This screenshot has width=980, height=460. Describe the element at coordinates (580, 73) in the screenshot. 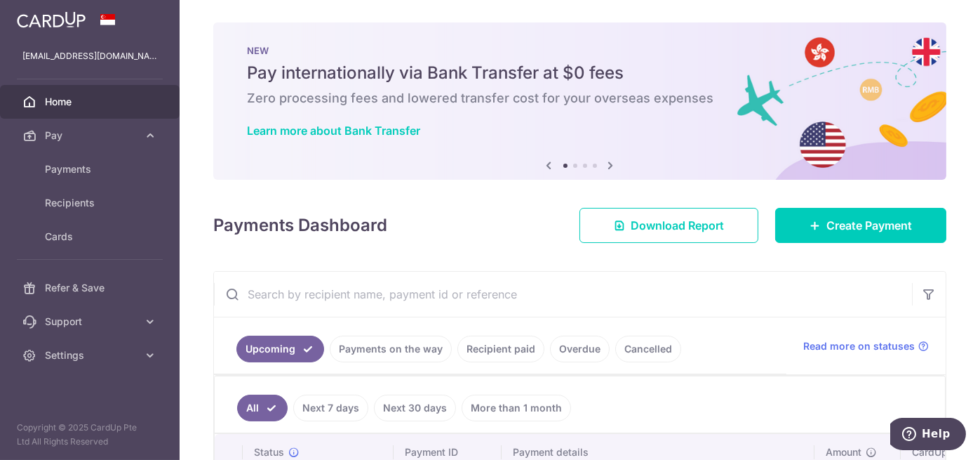

I see `h5: Pay internationally via Bank Transfer at $0 fees` at that location.